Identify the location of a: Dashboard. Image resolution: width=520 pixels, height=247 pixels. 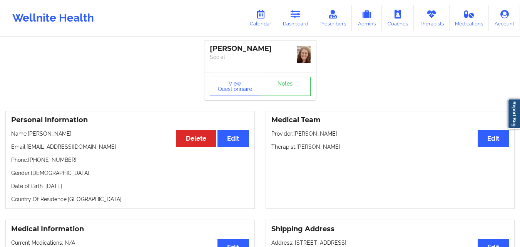
(296, 18).